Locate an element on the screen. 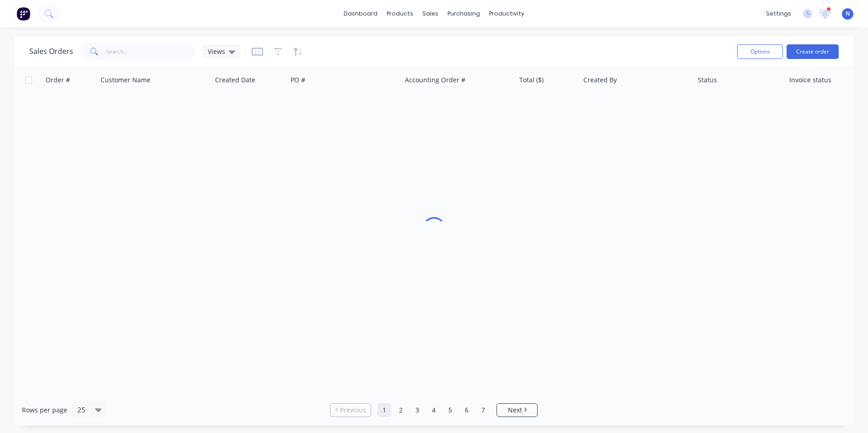 Image resolution: width=868 pixels, height=433 pixels. span: Next is located at coordinates (515, 410).